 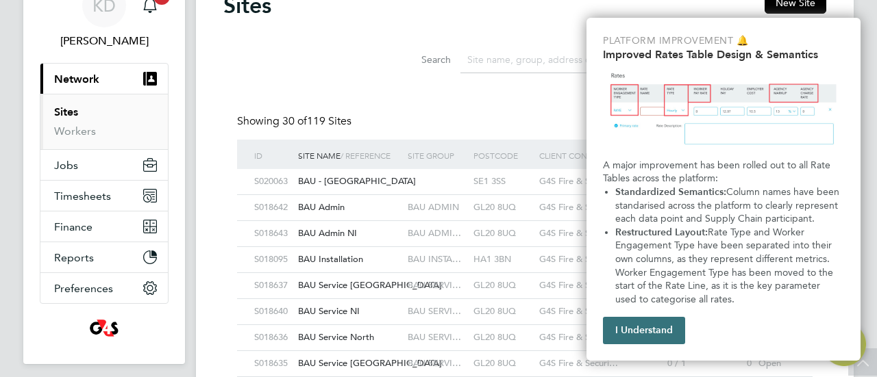 What do you see at coordinates (503, 155) in the screenshot?
I see `div: Postcode` at bounding box center [503, 155].